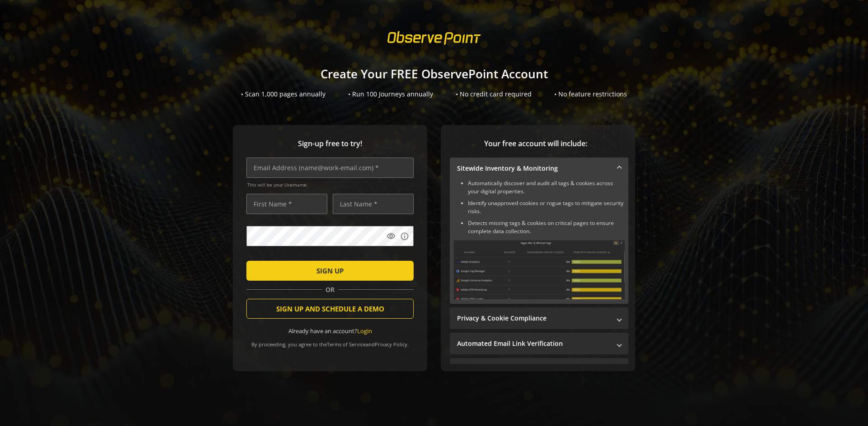 Image resolution: width=868 pixels, height=426 pixels. Describe the element at coordinates (373, 203) in the screenshot. I see `input: Last Name *` at that location.